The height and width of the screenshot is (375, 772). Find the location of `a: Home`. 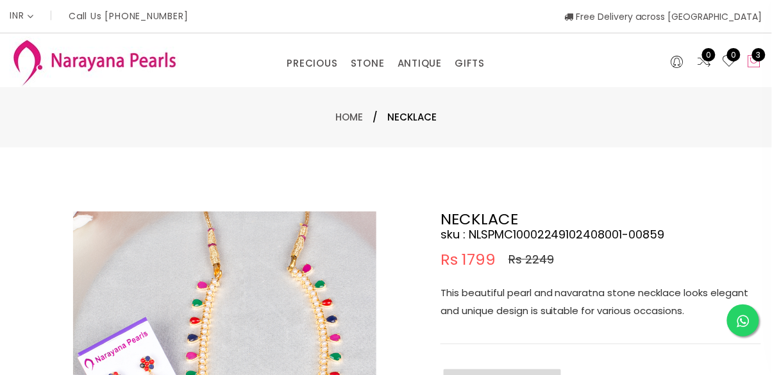

a: Home is located at coordinates (349, 117).